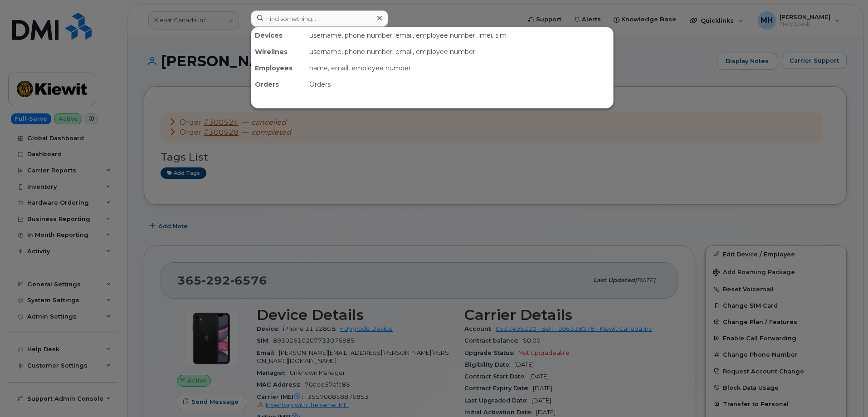  I want to click on div: name, email, employee number, so click(459, 68).